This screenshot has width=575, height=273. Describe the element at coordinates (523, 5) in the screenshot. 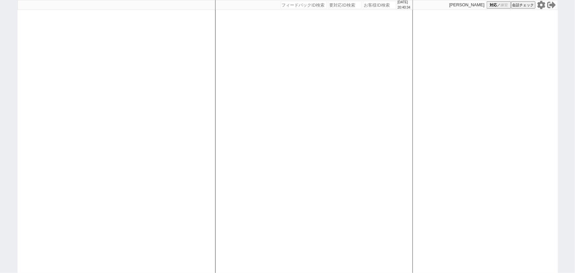

I see `button: 会話チェック` at that location.